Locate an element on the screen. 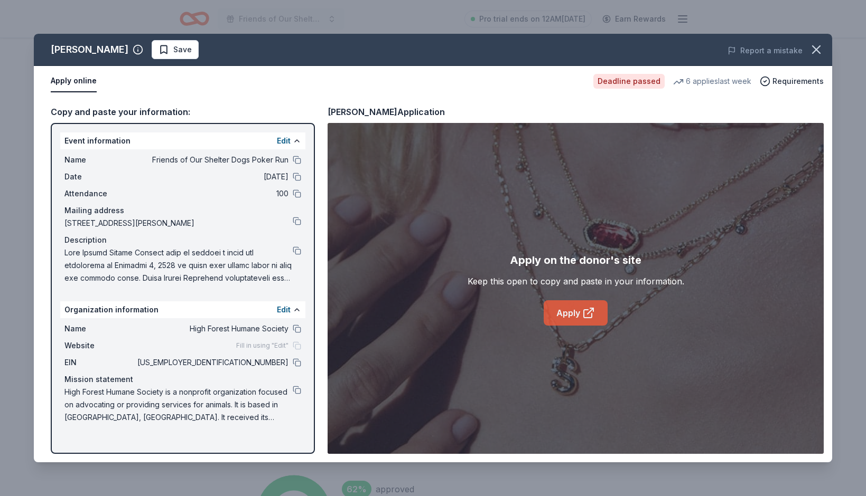 Image resolution: width=866 pixels, height=496 pixels. div: Event information is located at coordinates (183, 141).